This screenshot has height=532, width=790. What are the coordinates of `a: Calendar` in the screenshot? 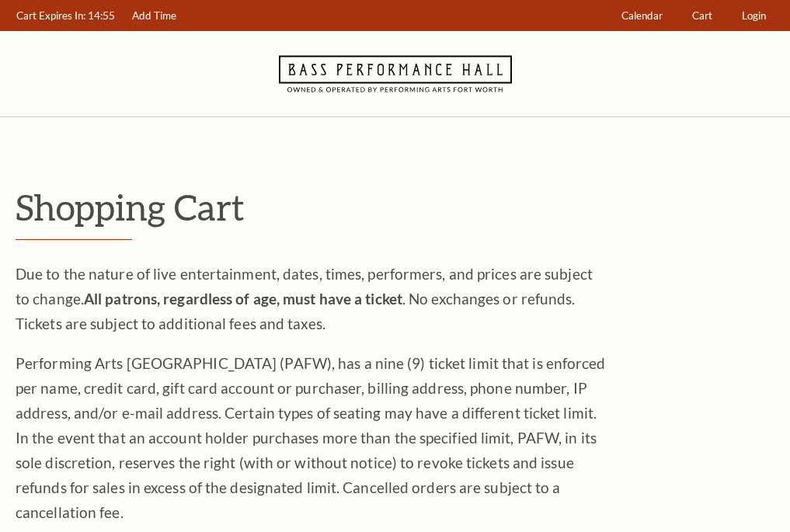 It's located at (642, 15).